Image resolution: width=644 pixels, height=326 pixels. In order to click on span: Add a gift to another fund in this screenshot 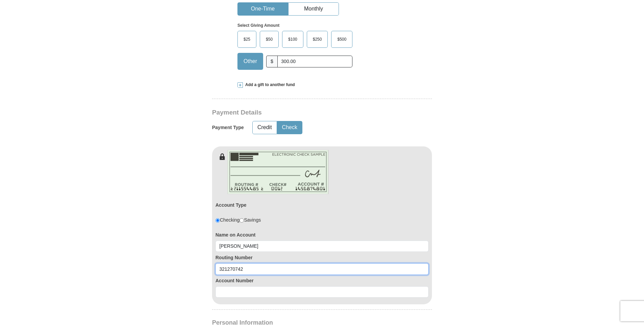, I will do `click(269, 85)`.